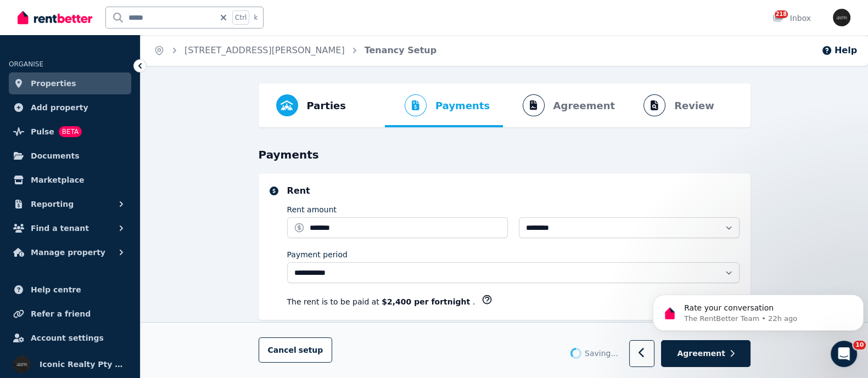 The height and width of the screenshot is (378, 868). Describe the element at coordinates (255, 18) in the screenshot. I see `span: k` at that location.